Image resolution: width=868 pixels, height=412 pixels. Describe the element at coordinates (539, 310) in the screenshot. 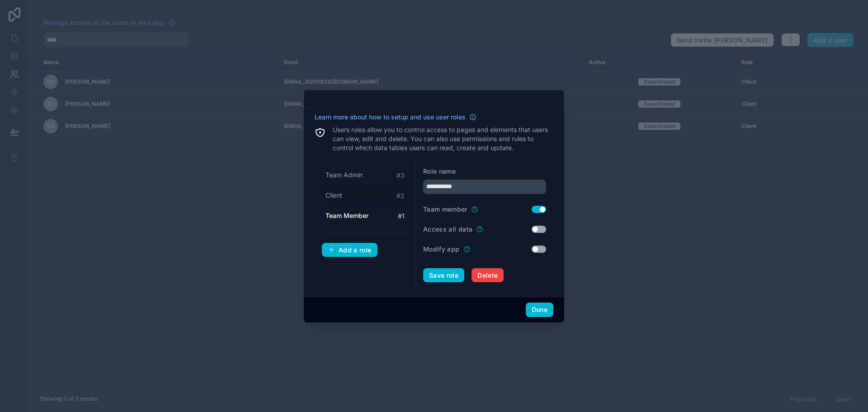

I see `button: Done` at that location.